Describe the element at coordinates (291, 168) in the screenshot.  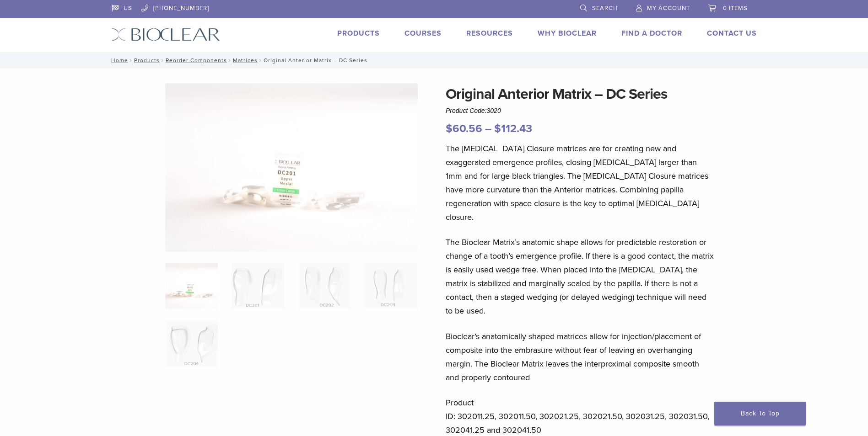
I see `img: Anterior Original DC Series Matrices` at that location.